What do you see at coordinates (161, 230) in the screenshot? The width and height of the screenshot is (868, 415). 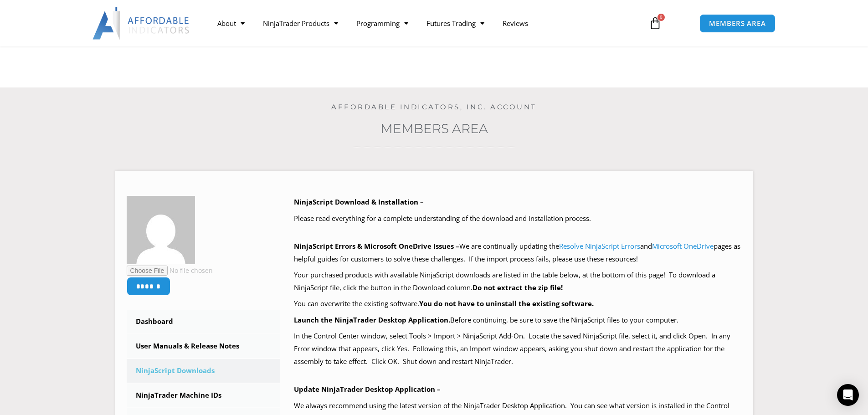 I see `img: c1eadb6c58f60739a64657f06ac029c490ce0a1df7f711234e3e26bcb10f1ccc` at bounding box center [161, 230].